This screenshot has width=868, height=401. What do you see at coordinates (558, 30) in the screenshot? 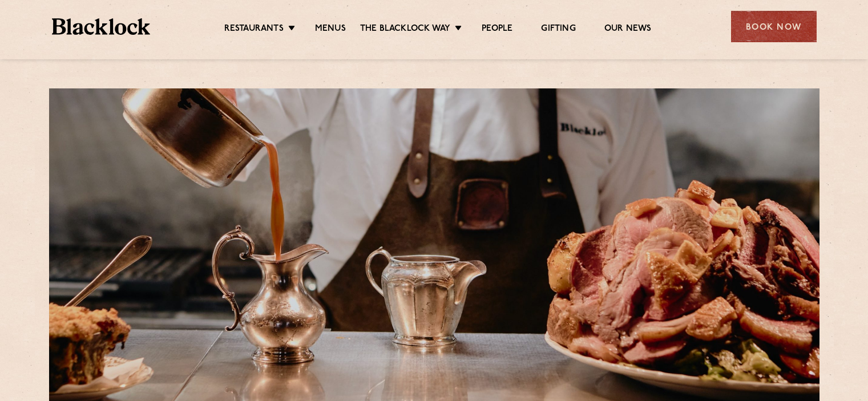
I see `a: Gifting` at bounding box center [558, 30].